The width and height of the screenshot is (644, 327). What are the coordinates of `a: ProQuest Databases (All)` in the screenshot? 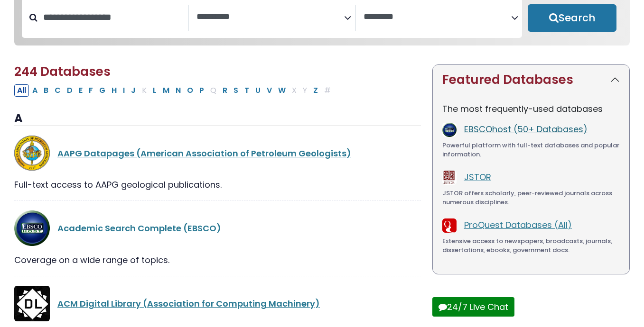 It's located at (518, 225).